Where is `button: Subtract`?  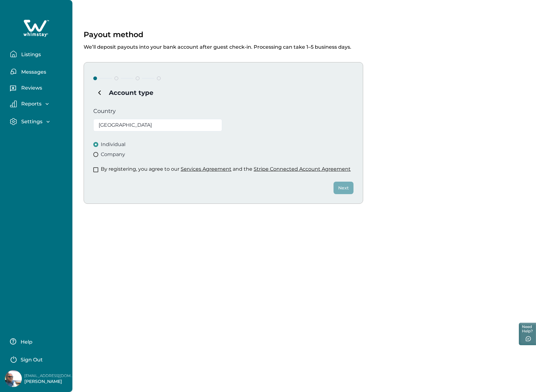
button: Subtract is located at coordinates (100, 93).